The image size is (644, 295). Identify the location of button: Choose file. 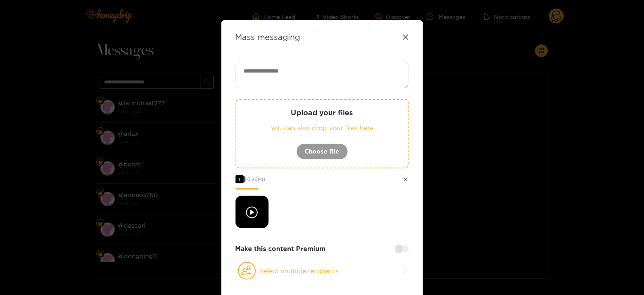
(322, 151).